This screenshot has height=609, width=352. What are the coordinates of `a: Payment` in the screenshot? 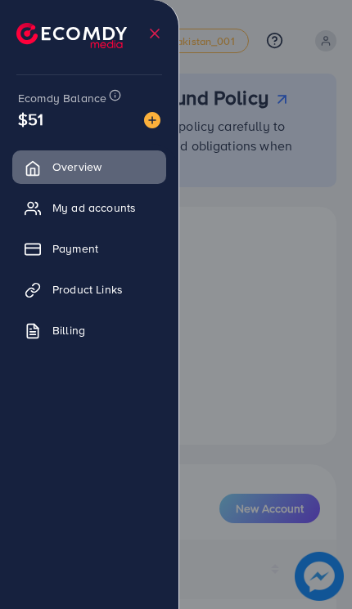 It's located at (89, 249).